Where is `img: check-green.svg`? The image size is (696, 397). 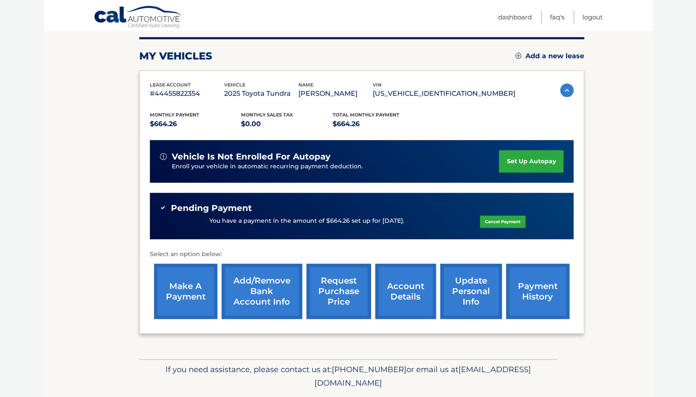
img: check-green.svg is located at coordinates (163, 208).